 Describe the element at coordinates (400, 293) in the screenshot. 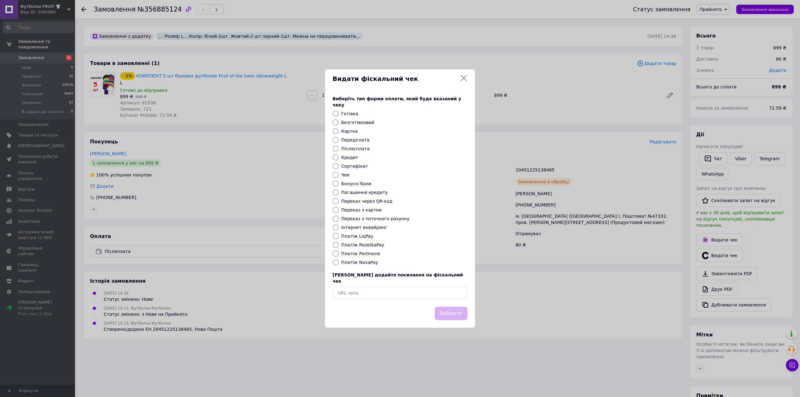

I see `input: URL чека` at that location.